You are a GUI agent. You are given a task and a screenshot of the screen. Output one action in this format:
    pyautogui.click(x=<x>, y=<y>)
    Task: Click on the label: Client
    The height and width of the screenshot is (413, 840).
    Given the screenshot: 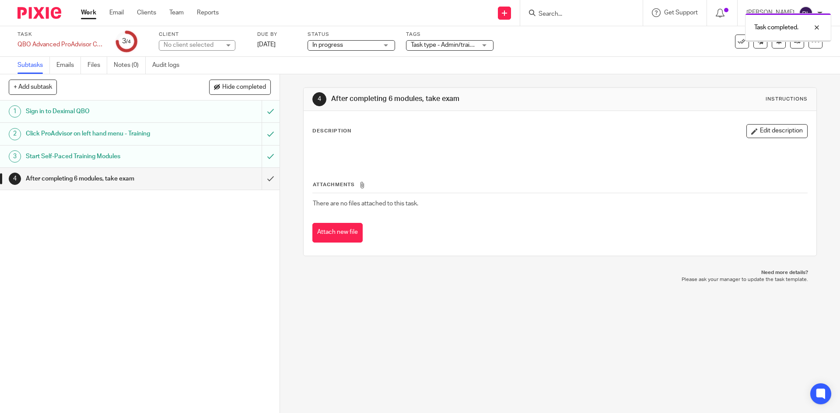 What is the action you would take?
    pyautogui.click(x=203, y=35)
    